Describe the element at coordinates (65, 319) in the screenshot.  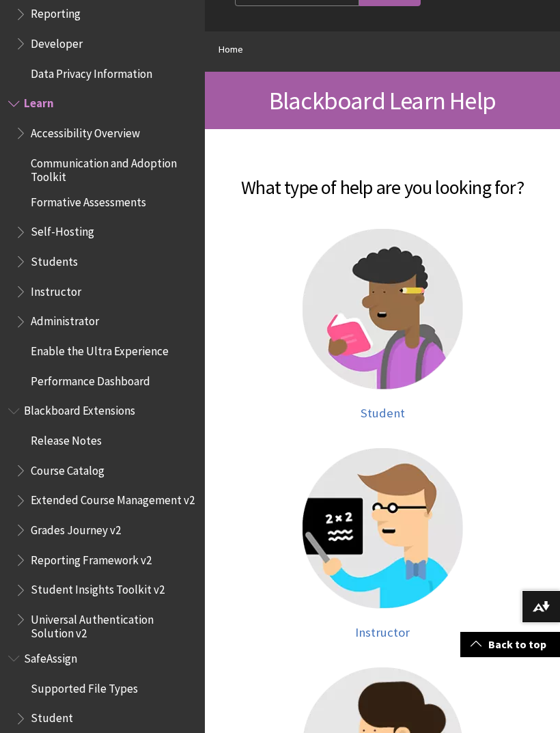
I see `span: Administrator` at that location.